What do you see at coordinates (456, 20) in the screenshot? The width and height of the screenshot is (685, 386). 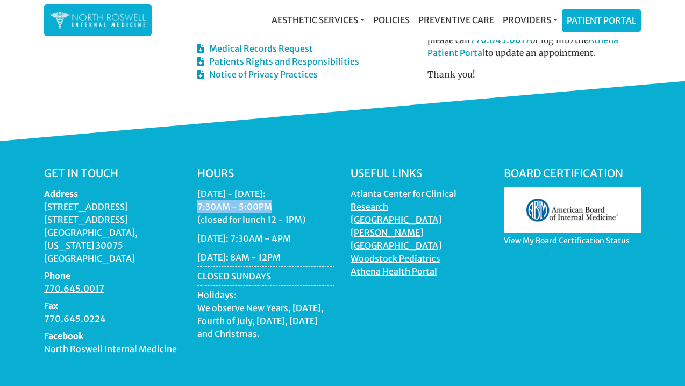 I see `a: Preventive Care` at bounding box center [456, 20].